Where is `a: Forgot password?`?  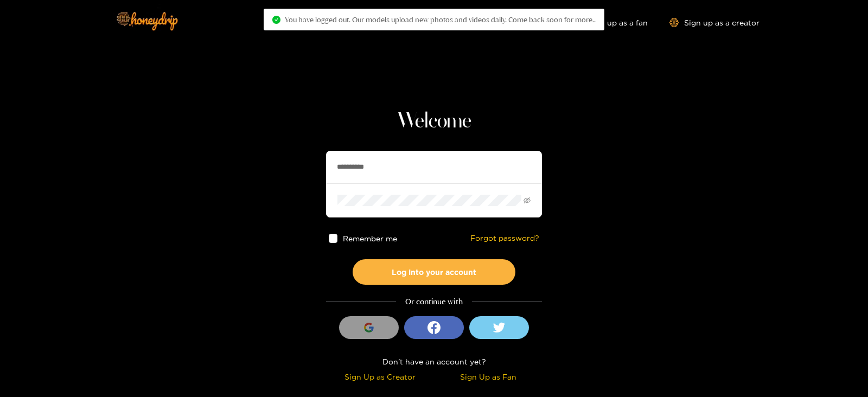 a: Forgot password? is located at coordinates (505, 238).